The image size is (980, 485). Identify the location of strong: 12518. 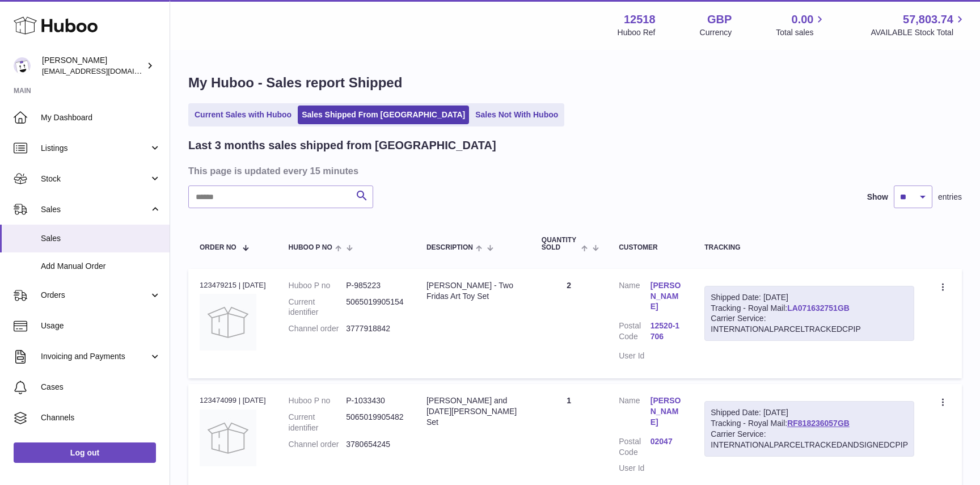
(640, 20).